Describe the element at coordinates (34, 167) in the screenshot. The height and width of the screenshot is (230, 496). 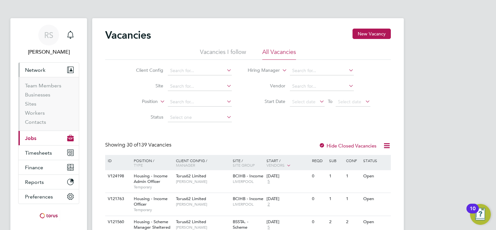
I see `span: Finance` at that location.